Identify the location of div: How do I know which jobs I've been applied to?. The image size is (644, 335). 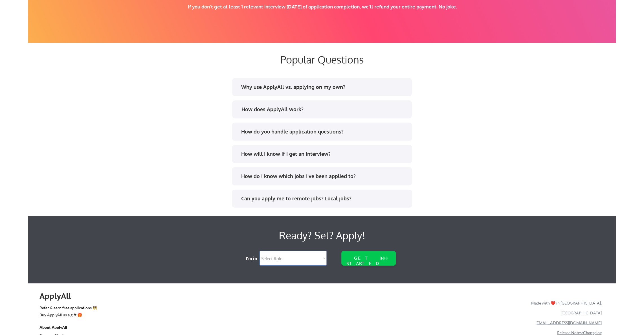
(324, 176).